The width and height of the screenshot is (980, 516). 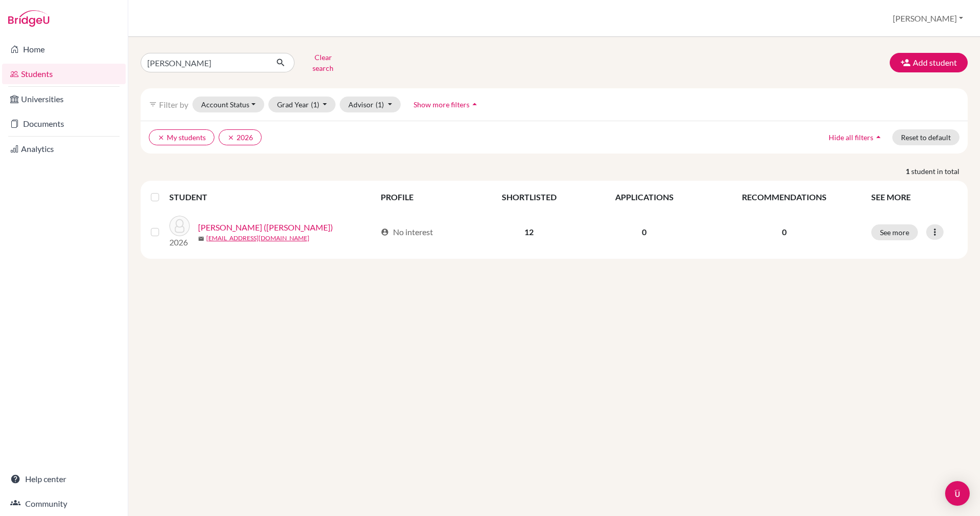 What do you see at coordinates (302, 104) in the screenshot?
I see `button: Grad Year(1)` at bounding box center [302, 104].